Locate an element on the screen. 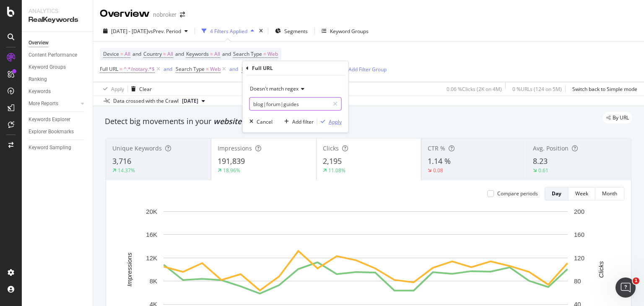  button: Switch back to Simple mode is located at coordinates (603, 89).